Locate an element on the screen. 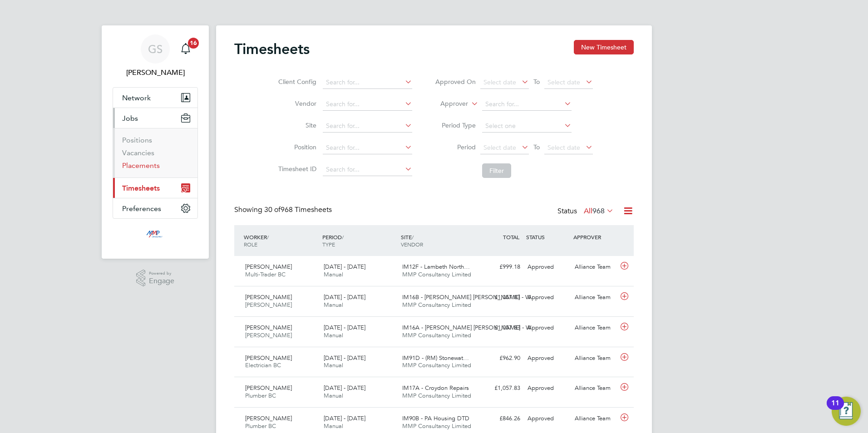 The image size is (868, 433). span: Network is located at coordinates (136, 98).